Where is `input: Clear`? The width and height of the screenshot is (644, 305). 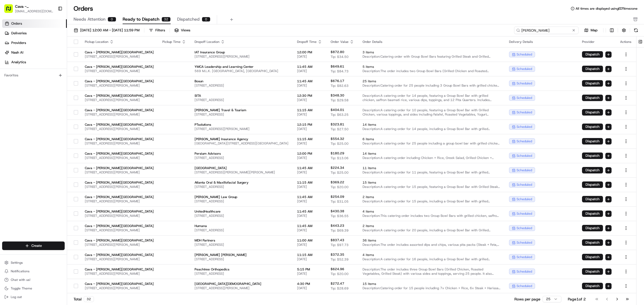
input: Clear is located at coordinates (51, 37).